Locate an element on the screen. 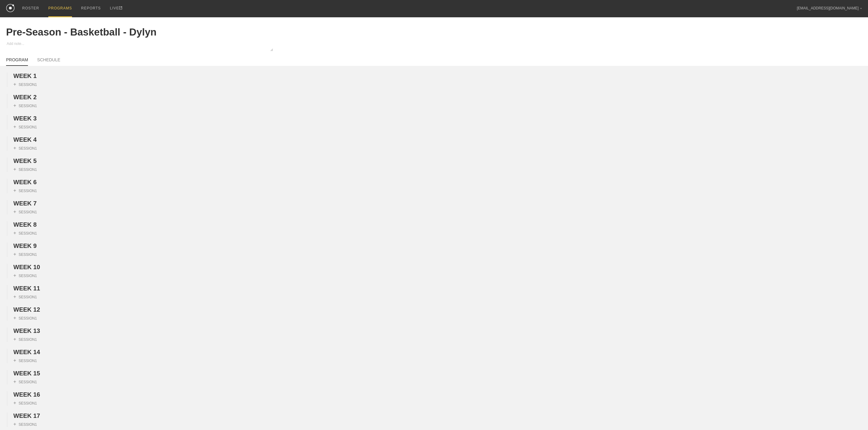 This screenshot has width=868, height=430. span: WEEK 11 is located at coordinates (27, 289).